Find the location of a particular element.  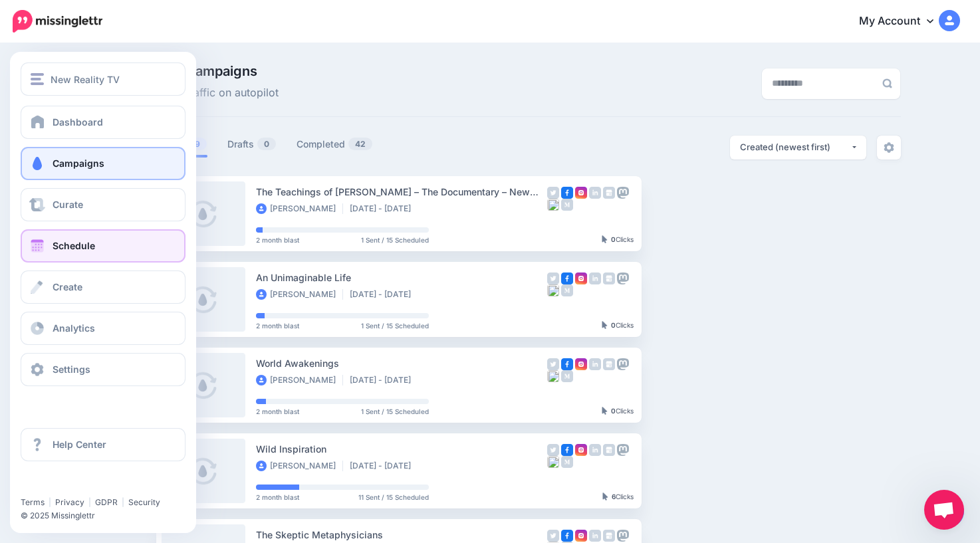

a: Analytics is located at coordinates (103, 329).